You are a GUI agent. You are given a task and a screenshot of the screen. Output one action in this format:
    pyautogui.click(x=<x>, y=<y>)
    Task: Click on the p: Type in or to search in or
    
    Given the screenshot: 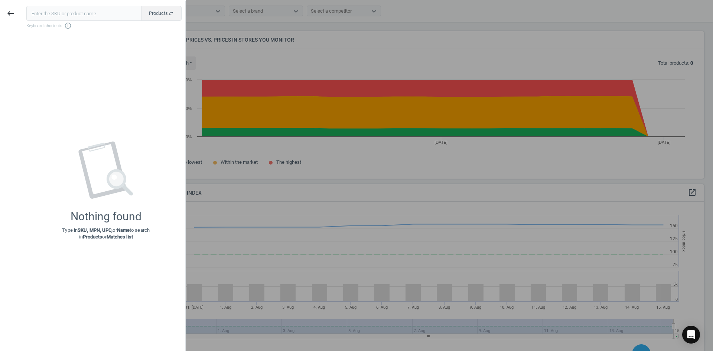 What is the action you would take?
    pyautogui.click(x=106, y=234)
    